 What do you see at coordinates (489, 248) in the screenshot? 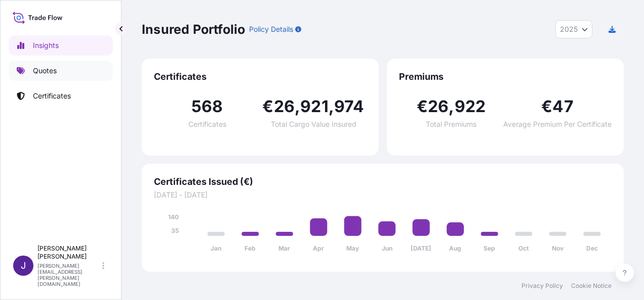
I see `tspan: Sep` at bounding box center [489, 248].